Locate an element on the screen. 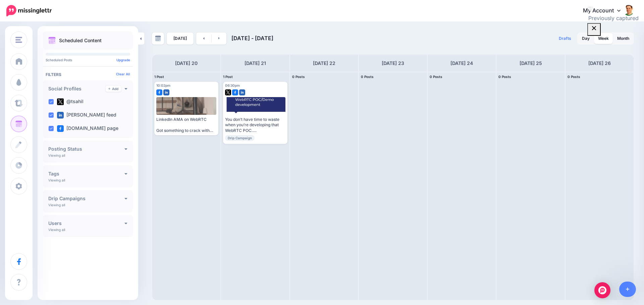 The width and height of the screenshot is (644, 305). h4: Tags is located at coordinates (86, 174).